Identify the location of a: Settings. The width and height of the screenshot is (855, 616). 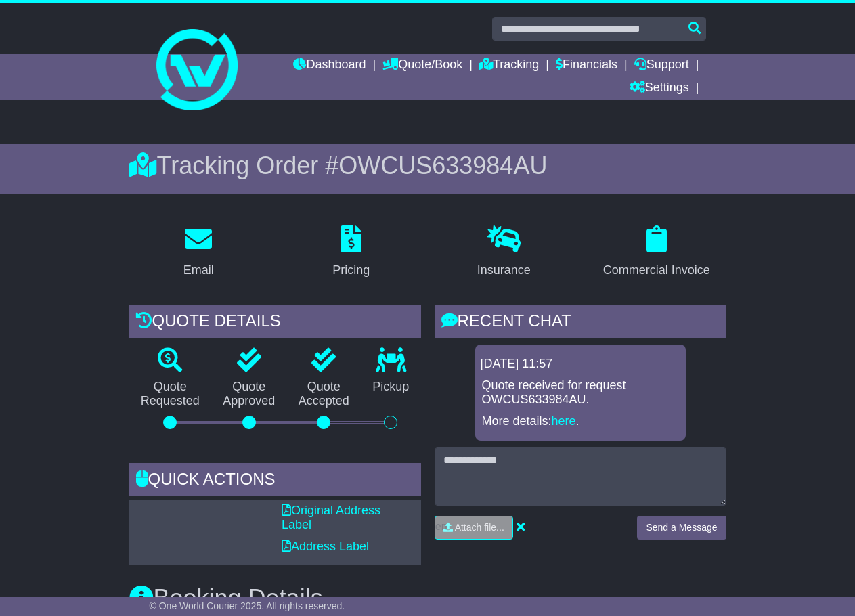
(659, 89).